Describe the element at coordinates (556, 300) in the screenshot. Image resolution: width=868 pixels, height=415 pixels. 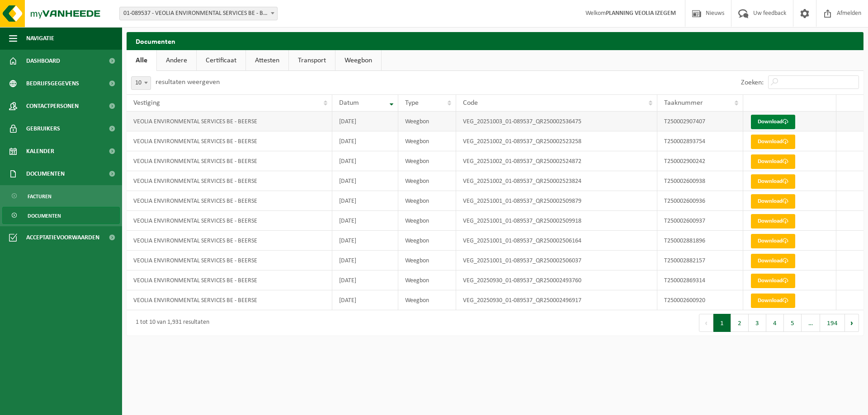
I see `td: VEG_20250930_01-089537_QR250002496917` at that location.